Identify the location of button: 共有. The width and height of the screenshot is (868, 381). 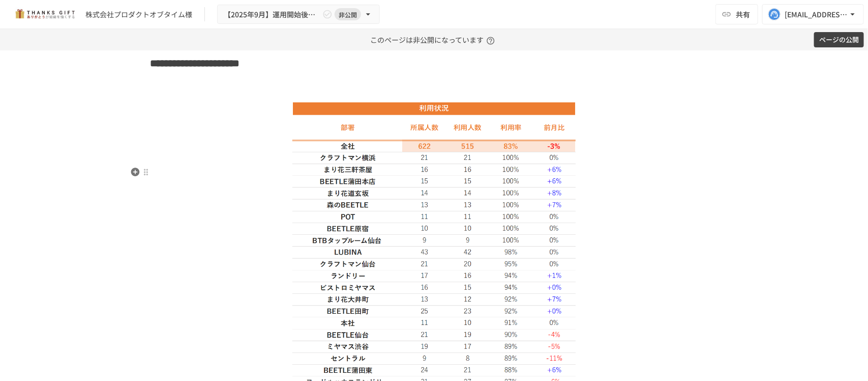
(737, 14).